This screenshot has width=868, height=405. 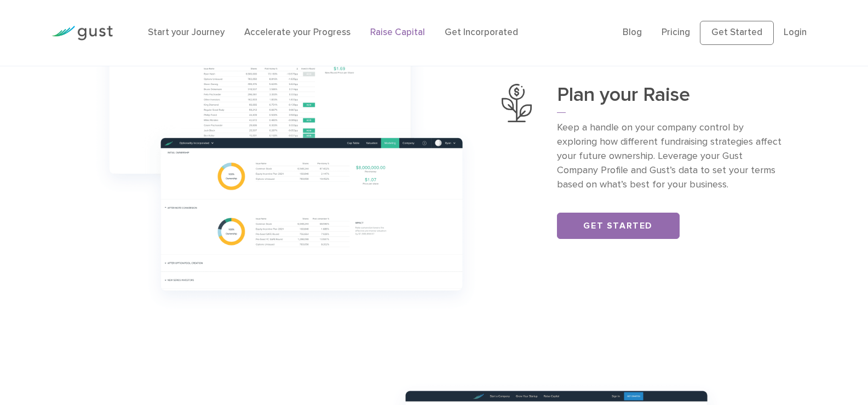 I want to click on a: Blog, so click(x=632, y=32).